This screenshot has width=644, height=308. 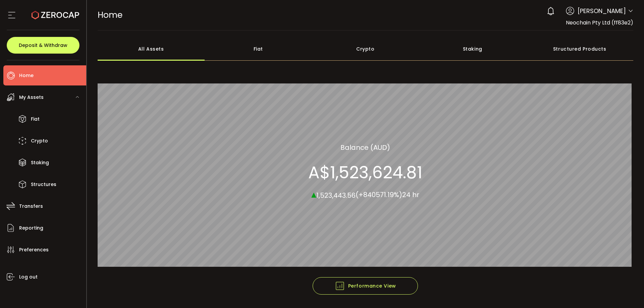 I want to click on span: Crypto, so click(x=39, y=141).